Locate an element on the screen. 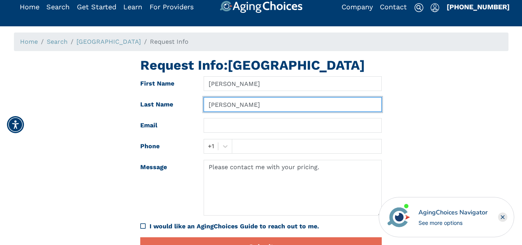 The height and width of the screenshot is (245, 522). div: Close is located at coordinates (503, 217).